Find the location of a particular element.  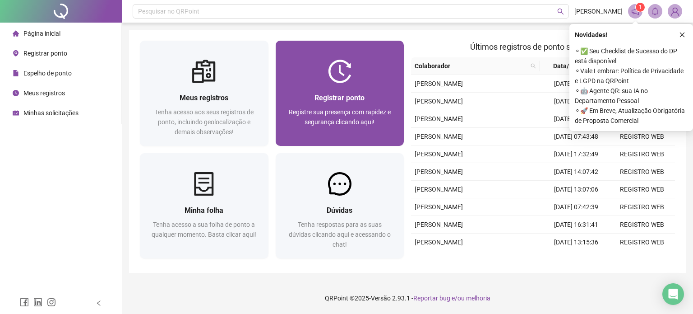

span: Colaborador is located at coordinates (471, 66).